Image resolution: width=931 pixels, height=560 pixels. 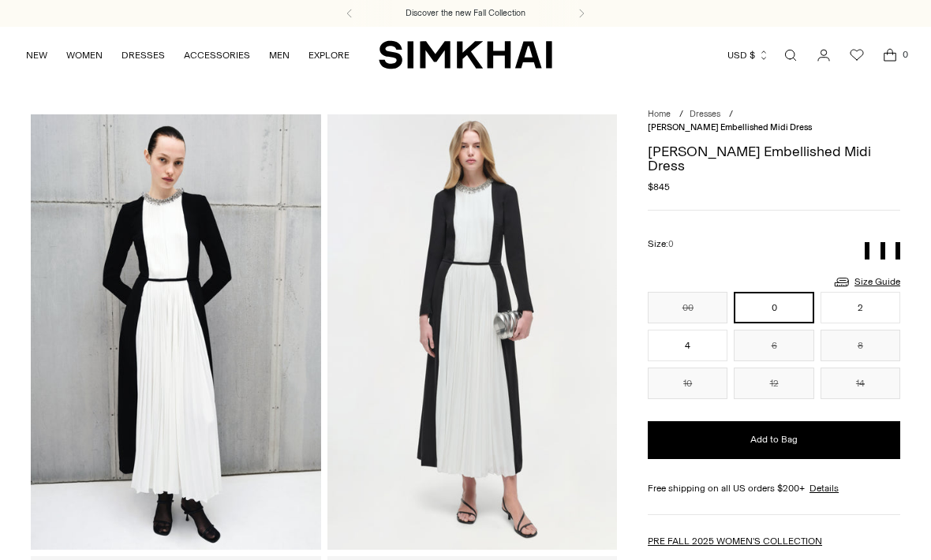 What do you see at coordinates (217, 55) in the screenshot?
I see `a: ACCESSORIES` at bounding box center [217, 55].